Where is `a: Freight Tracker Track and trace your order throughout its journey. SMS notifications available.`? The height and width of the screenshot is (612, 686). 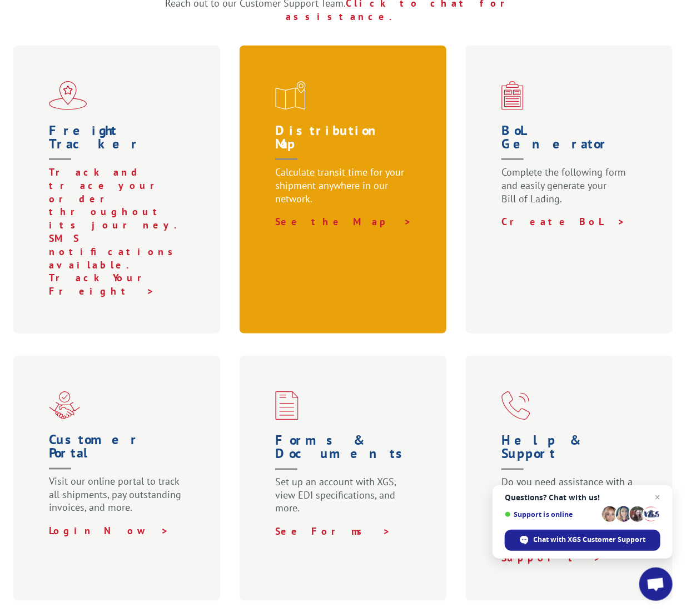
a: Freight Tracker Track and trace your order throughout its journey. SMS notifications available. is located at coordinates (119, 197).